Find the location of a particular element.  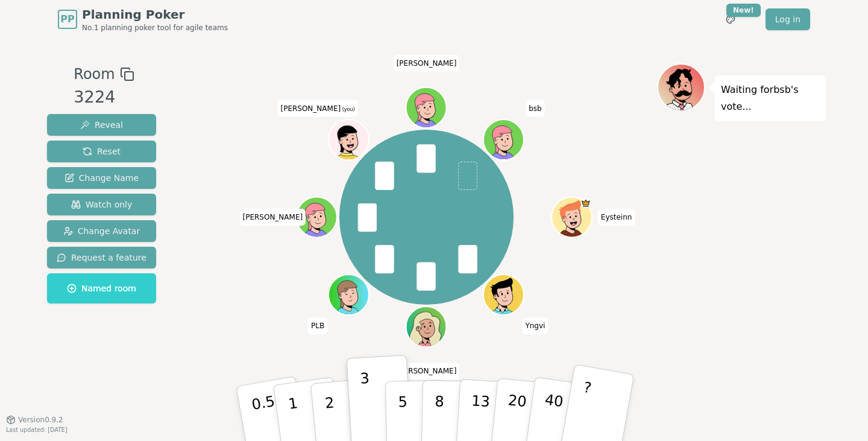

span: Reset is located at coordinates (101, 152).